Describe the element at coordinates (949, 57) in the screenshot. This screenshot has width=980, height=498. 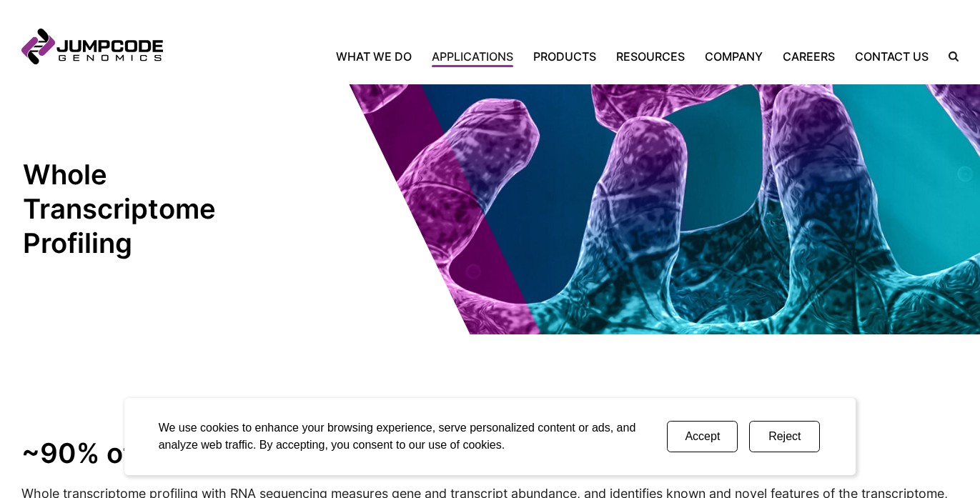
I see `label: Search the site.` at that location.